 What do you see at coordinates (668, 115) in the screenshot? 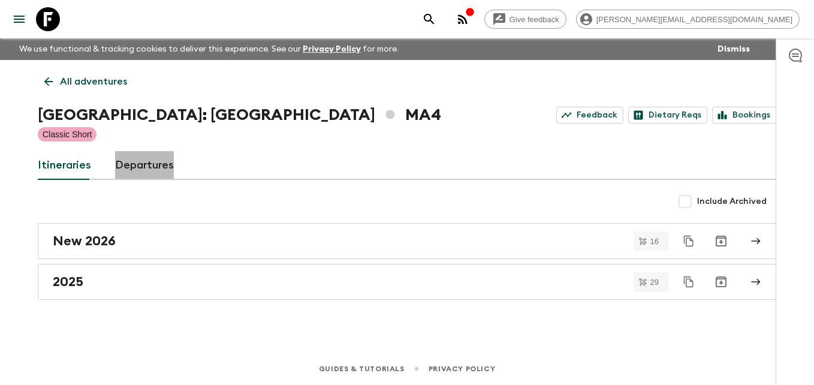
I see `a: Dietary Reqs` at bounding box center [668, 115].